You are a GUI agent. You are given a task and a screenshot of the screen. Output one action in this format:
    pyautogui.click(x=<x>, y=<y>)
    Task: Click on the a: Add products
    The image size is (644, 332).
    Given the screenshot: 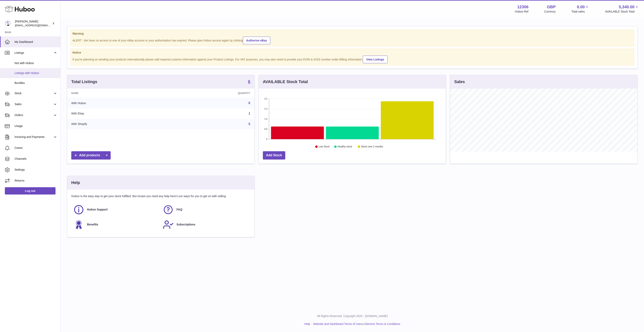 What is the action you would take?
    pyautogui.click(x=91, y=155)
    